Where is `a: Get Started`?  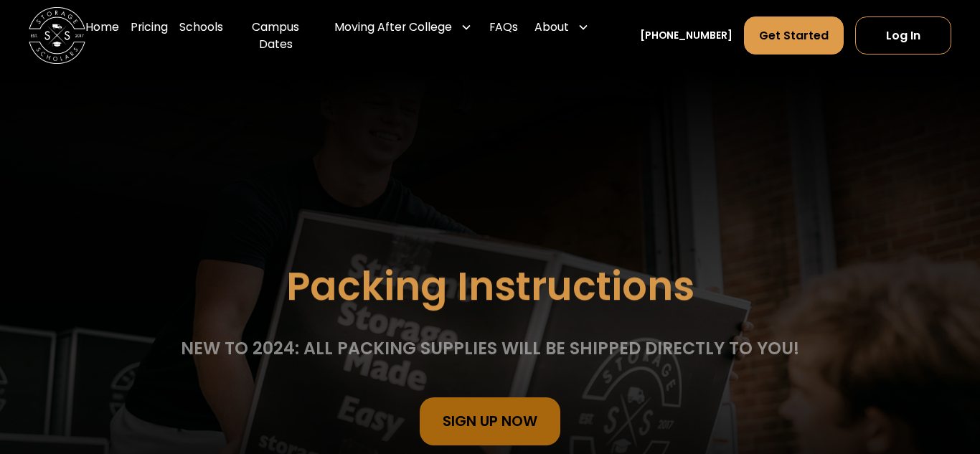 a: Get Started is located at coordinates (793, 35).